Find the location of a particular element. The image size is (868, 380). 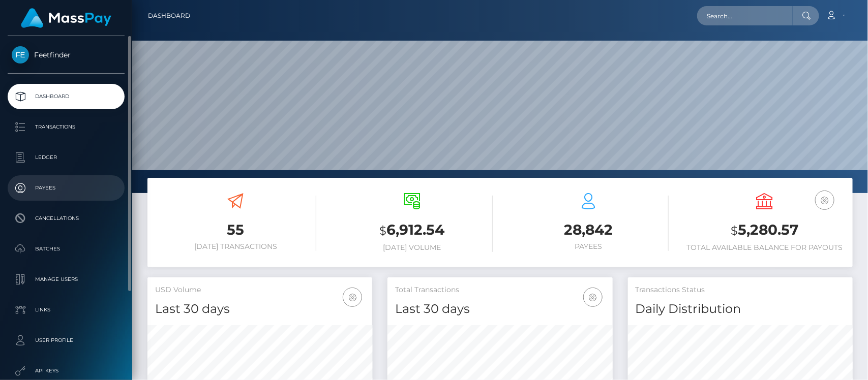

p: API Keys is located at coordinates (66, 371).